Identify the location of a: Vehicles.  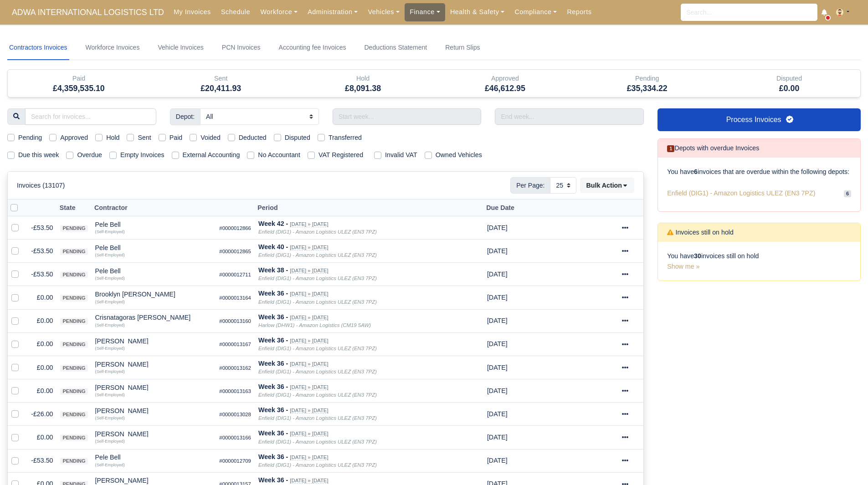
(384, 12).